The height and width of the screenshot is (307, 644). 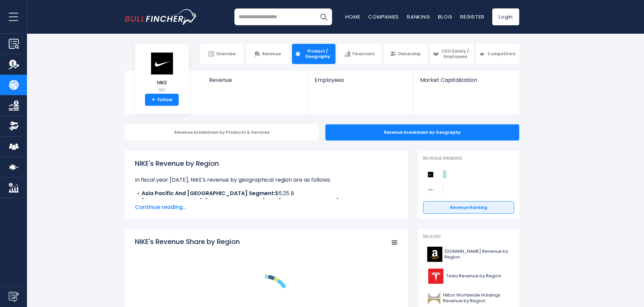 I want to click on p: Related, so click(x=468, y=236).